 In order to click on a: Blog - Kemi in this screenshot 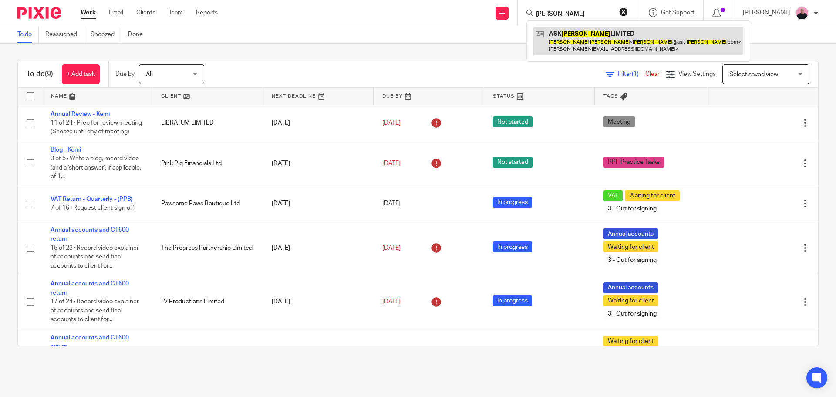, I will do `click(66, 150)`.